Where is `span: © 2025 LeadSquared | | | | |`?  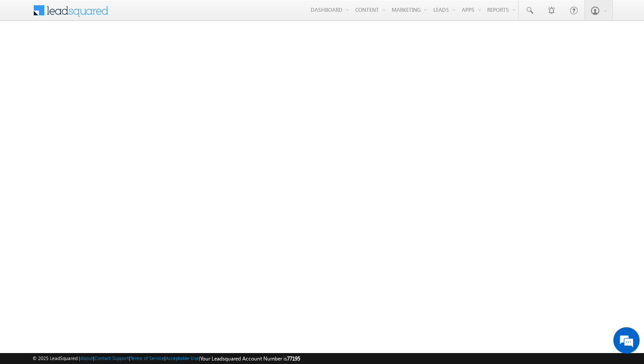 span: © 2025 LeadSquared | | | | | is located at coordinates (166, 358).